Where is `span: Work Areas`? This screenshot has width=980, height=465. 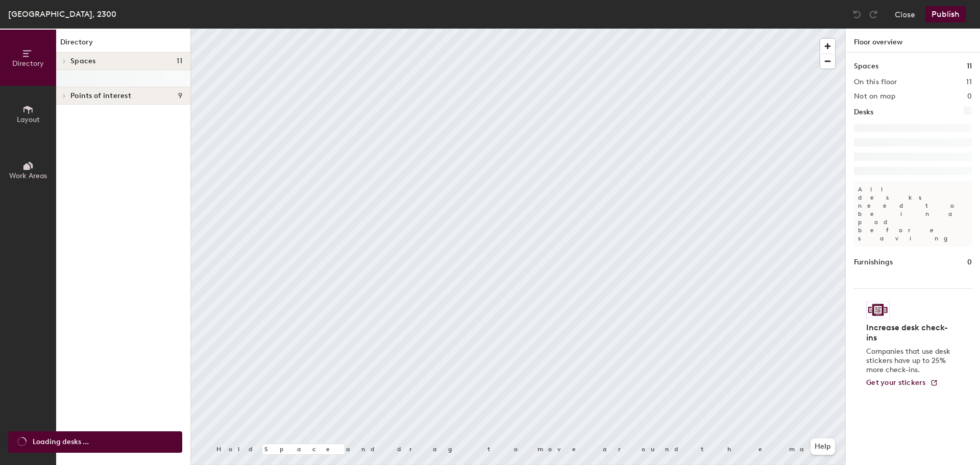
span: Work Areas is located at coordinates (28, 176).